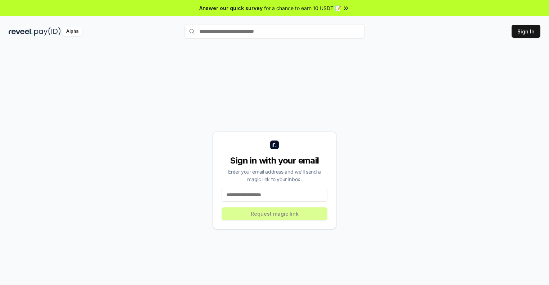 The height and width of the screenshot is (285, 549). Describe the element at coordinates (47, 31) in the screenshot. I see `img: pay_id` at that location.